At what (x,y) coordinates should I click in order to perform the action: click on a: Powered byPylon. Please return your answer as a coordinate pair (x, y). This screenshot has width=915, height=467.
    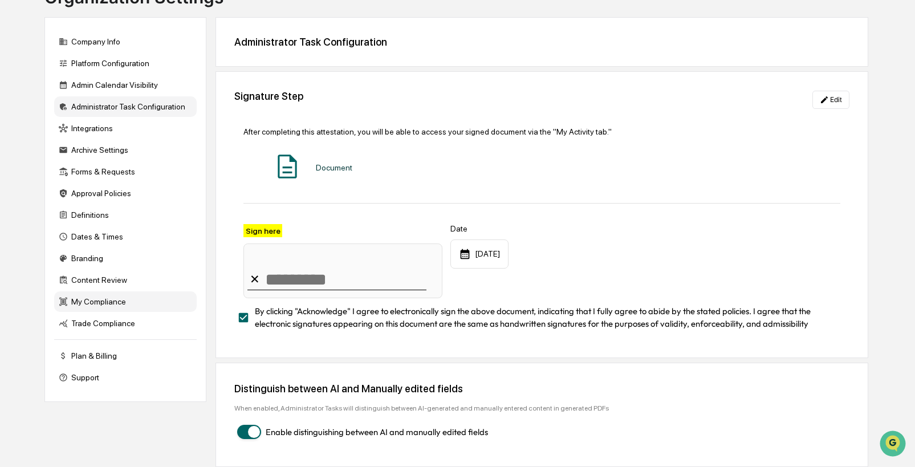
    Looking at the image, I should click on (109, 197).